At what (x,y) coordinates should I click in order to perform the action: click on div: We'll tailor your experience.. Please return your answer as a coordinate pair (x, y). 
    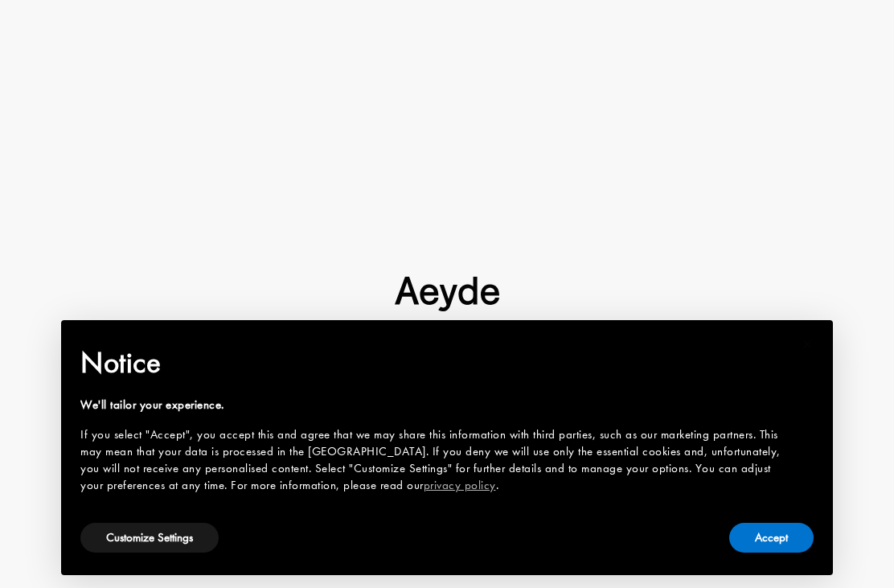
    Looking at the image, I should click on (435, 405).